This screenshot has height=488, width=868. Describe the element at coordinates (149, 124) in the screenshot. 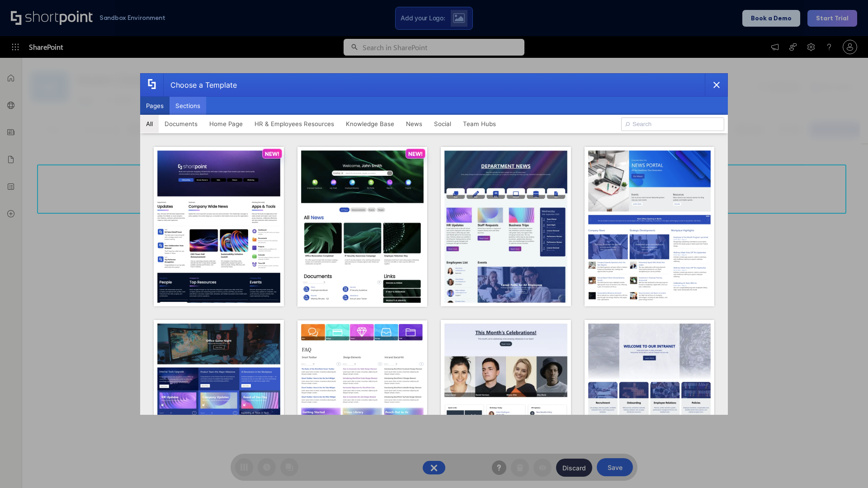

I see `button: All` at that location.